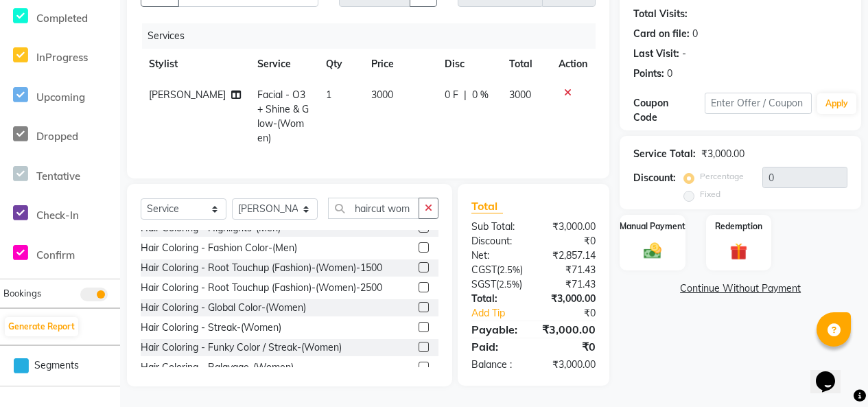 Image resolution: width=868 pixels, height=407 pixels. What do you see at coordinates (487, 206) in the screenshot?
I see `span: Total` at bounding box center [487, 206].